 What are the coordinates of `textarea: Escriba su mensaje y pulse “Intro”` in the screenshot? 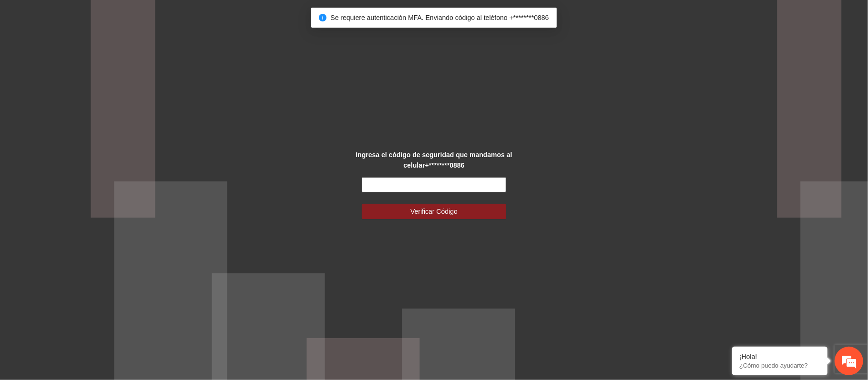 It's located at (93, 277).